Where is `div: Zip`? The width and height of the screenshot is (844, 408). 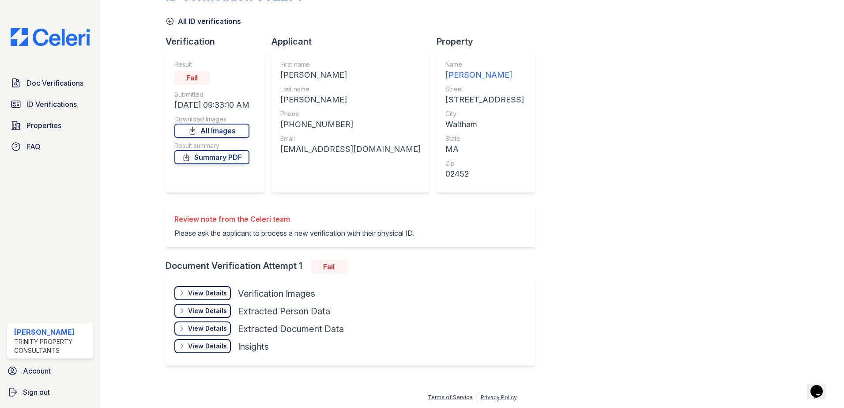 div: Zip is located at coordinates (484, 163).